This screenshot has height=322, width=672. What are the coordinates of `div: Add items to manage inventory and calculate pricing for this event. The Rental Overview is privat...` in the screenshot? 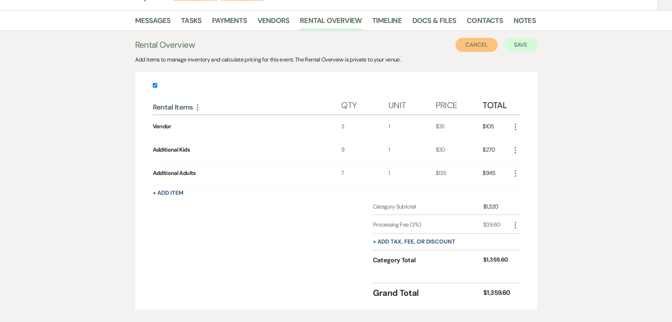 It's located at (336, 60).